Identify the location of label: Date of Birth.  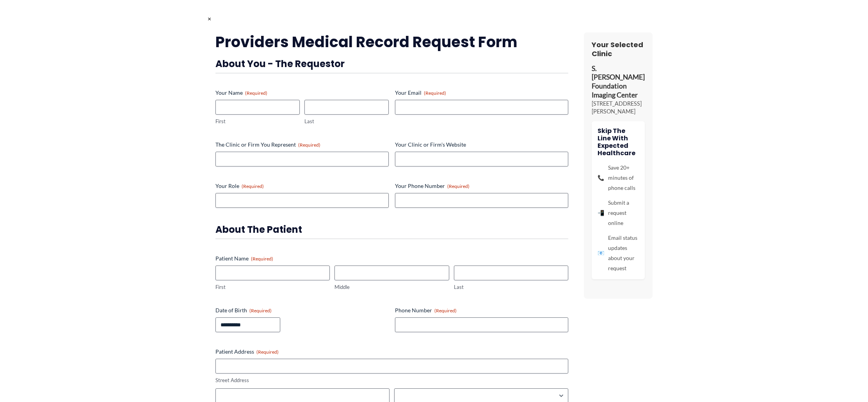
(302, 310).